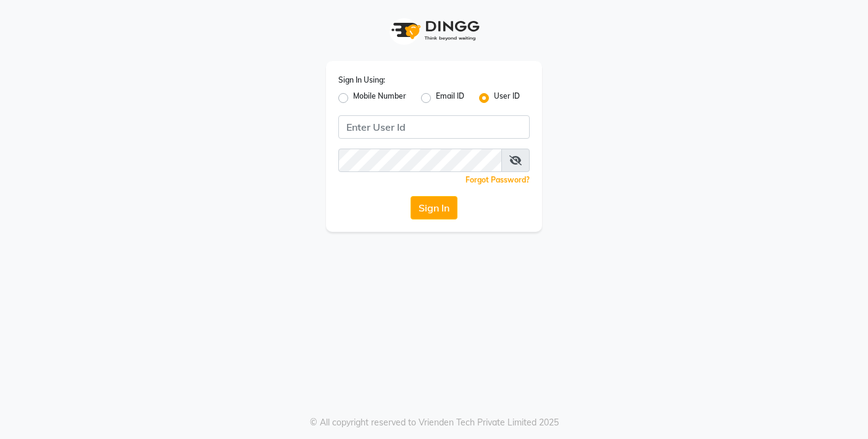 This screenshot has width=868, height=439. Describe the element at coordinates (380, 98) in the screenshot. I see `label: Mobile Number` at that location.